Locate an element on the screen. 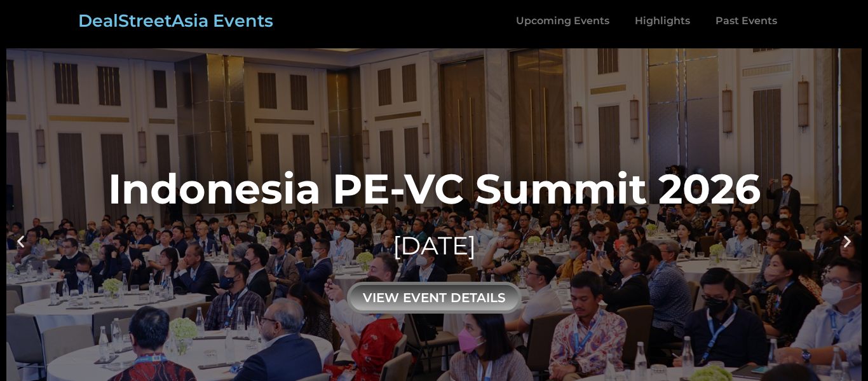 This screenshot has width=868, height=381. a: Highlights is located at coordinates (662, 21).